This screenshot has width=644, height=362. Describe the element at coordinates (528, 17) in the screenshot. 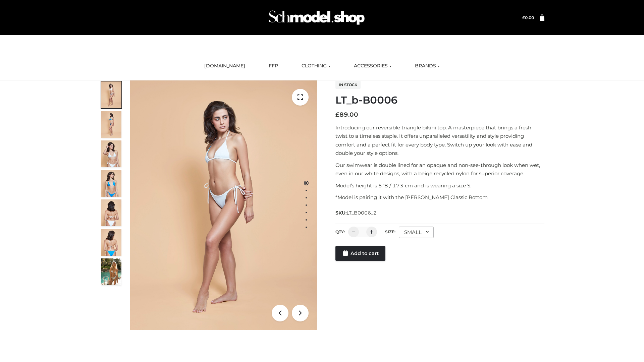

I see `a: £0.00` at that location.